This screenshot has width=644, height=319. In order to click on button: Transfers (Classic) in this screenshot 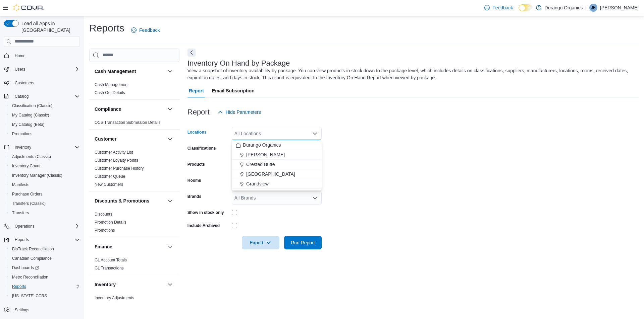, I will do `click(45, 203)`.